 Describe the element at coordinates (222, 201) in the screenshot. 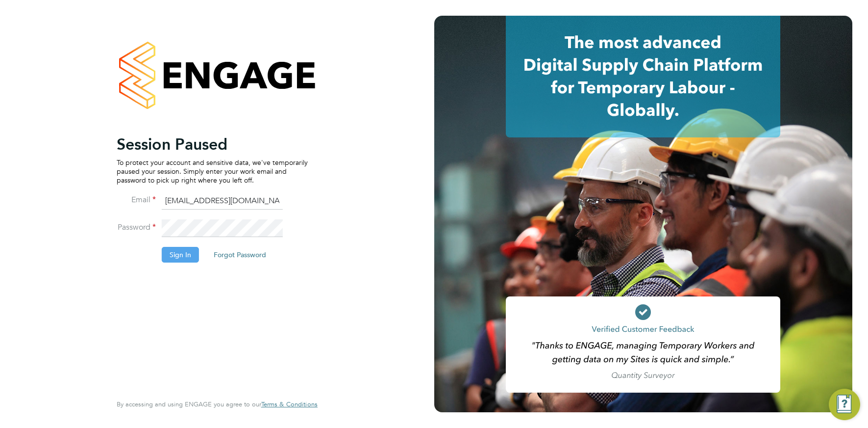

I see `input: Enter your work email...` at that location.